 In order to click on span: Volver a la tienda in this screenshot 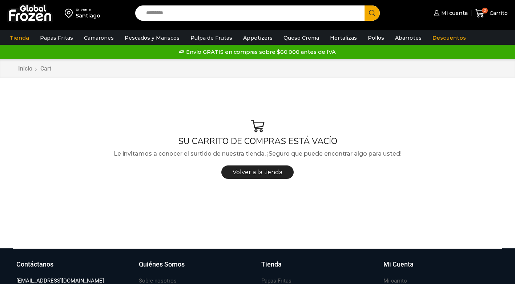, I will do `click(257, 172)`.